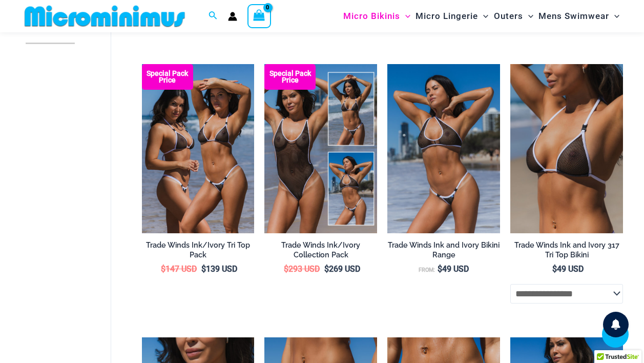 This screenshot has width=644, height=363. What do you see at coordinates (213, 16) in the screenshot?
I see `a: Search icon link` at bounding box center [213, 16].